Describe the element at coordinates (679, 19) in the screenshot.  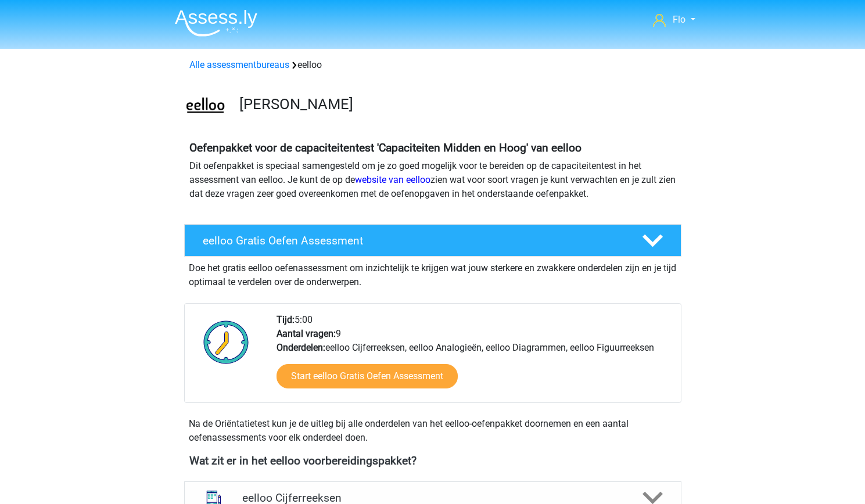
I see `span: Flo` at that location.